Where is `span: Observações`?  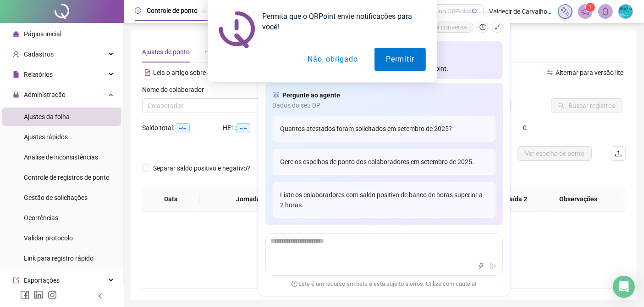 span: Observações is located at coordinates (578, 199).